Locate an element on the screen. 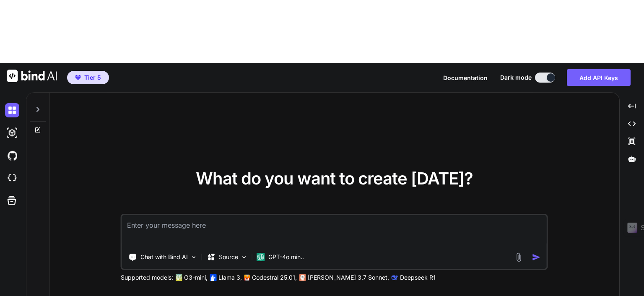  img: premium is located at coordinates (78, 78).